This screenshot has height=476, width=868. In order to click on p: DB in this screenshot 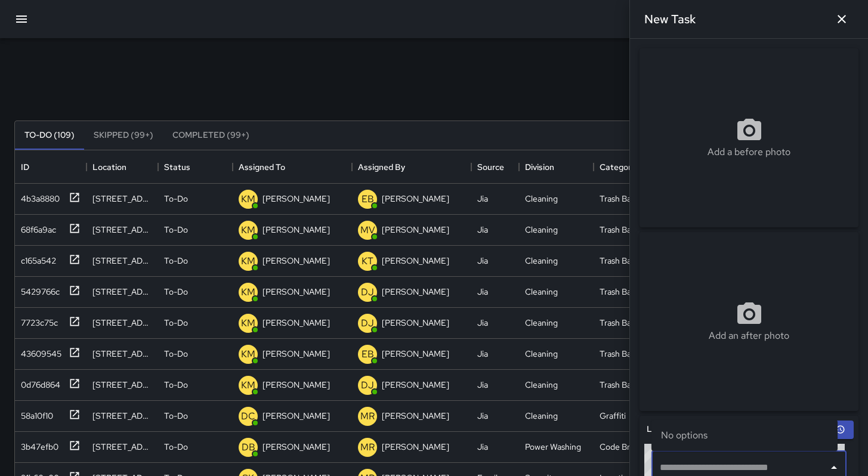, I will do `click(248, 448)`.